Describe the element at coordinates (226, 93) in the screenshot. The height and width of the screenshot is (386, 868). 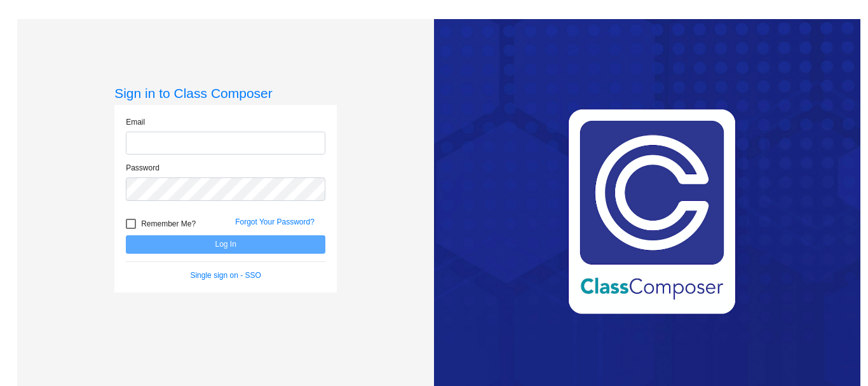
I see `h3: Sign in to Class Composer` at that location.